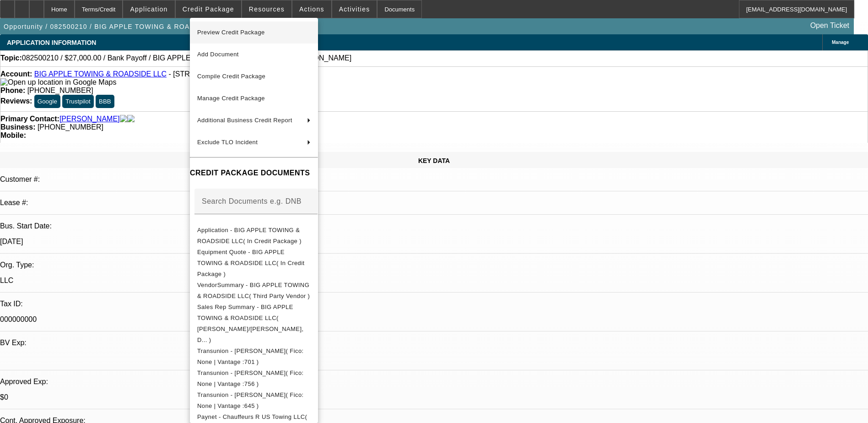  What do you see at coordinates (254, 357) in the screenshot?
I see `button: Transunion - Suncar, Travis( Fico: None | Vantage :701 )` at bounding box center [254, 357].